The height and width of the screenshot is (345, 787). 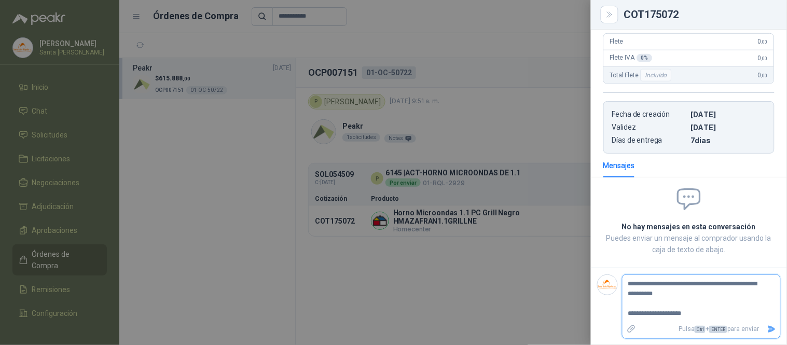 What do you see at coordinates (700, 330) in the screenshot?
I see `span: Ctrl` at bounding box center [700, 330].